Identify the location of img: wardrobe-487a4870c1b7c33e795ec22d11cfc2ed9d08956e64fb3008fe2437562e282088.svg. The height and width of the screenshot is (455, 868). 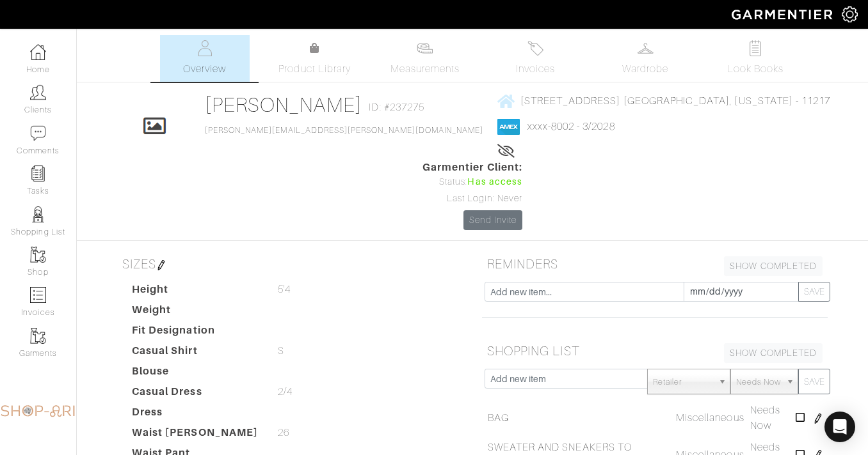
(645, 48).